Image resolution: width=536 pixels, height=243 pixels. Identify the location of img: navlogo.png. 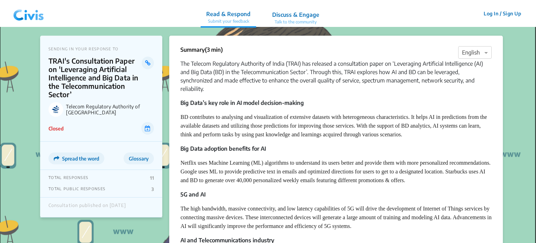
(29, 14).